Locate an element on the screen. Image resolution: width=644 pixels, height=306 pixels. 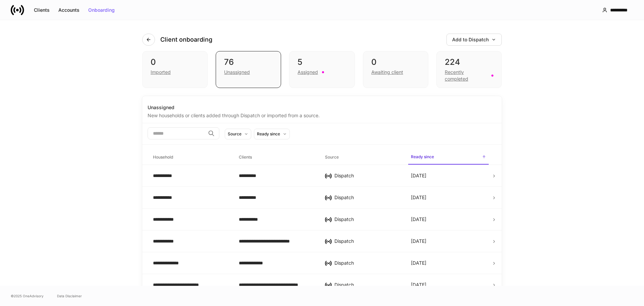
h6: Ready since is located at coordinates (422, 156).